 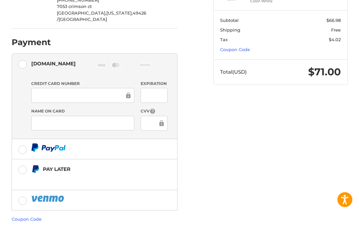 What do you see at coordinates (35, 169) in the screenshot?
I see `img: Pay Later icon` at bounding box center [35, 169].